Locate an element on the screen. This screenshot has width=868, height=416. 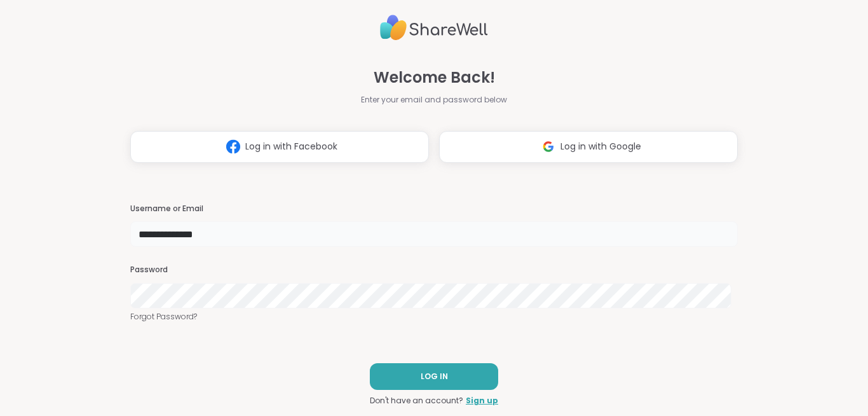
img: ShareWell Logo is located at coordinates (434, 28).